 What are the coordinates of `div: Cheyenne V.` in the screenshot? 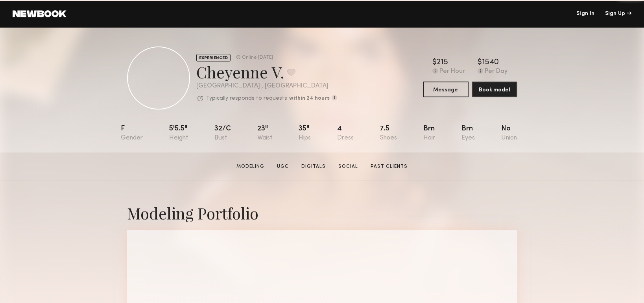 It's located at (267, 72).